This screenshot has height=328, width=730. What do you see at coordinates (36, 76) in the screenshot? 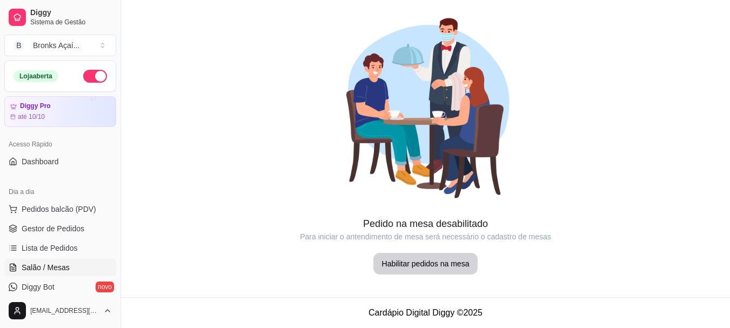
I see `div: Loja aberta` at bounding box center [36, 76].